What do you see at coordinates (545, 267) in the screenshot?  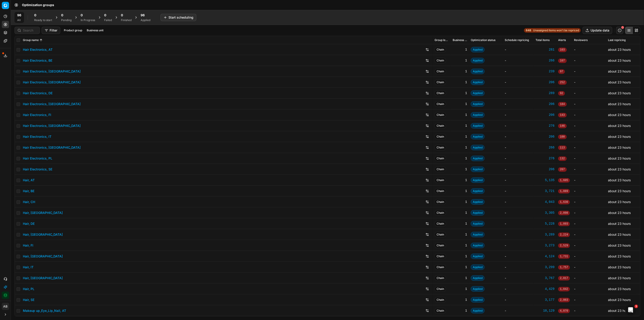 I see `a: 3,299` at bounding box center [545, 267].